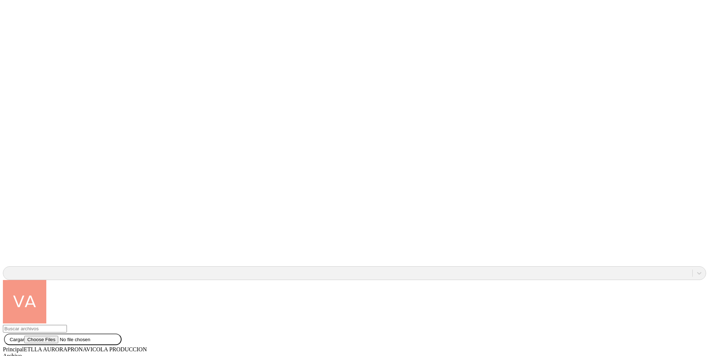  Describe the element at coordinates (63, 339) in the screenshot. I see `label: Cargar` at that location.